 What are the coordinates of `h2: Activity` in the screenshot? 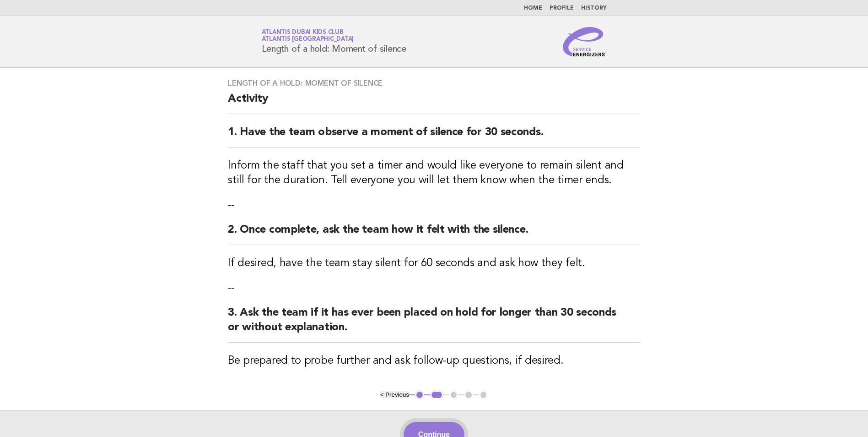 It's located at (434, 102).